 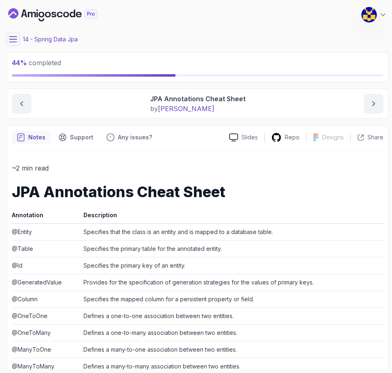 I want to click on p: by, so click(x=198, y=109).